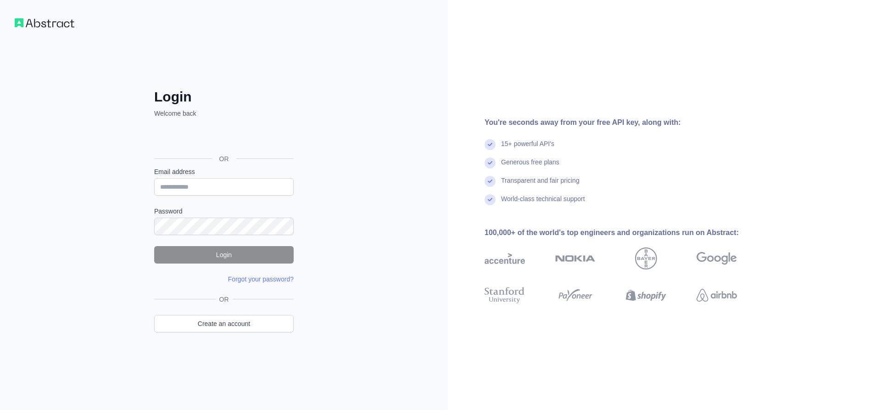 The width and height of the screenshot is (881, 410). I want to click on img: Workflow, so click(44, 23).